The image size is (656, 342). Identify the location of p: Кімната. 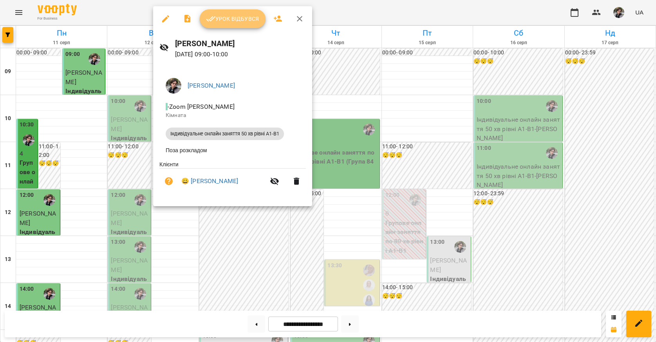
(232, 115).